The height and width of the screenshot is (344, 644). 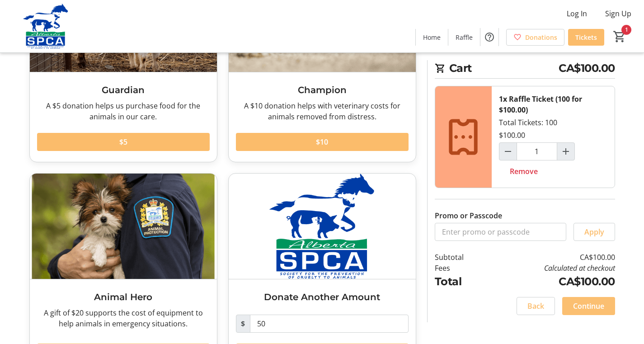 What do you see at coordinates (322, 297) in the screenshot?
I see `h3: Donate Another Amount` at bounding box center [322, 297].